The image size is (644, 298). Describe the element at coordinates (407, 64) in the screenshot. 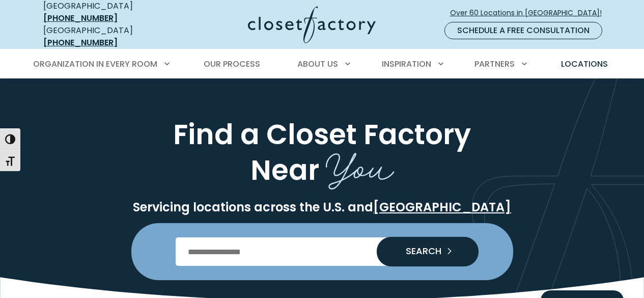

I see `span: Inspiration` at that location.